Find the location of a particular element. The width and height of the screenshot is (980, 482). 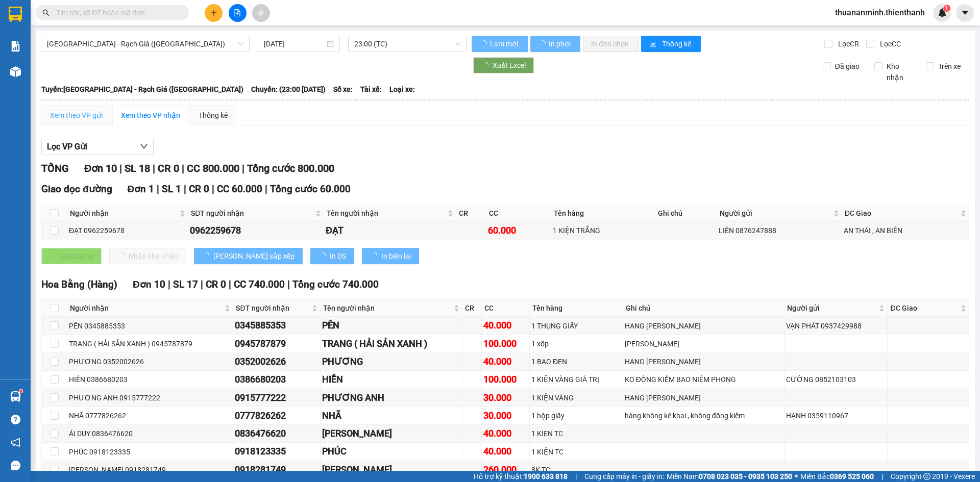

span: Tên người nhận is located at coordinates (386, 213).